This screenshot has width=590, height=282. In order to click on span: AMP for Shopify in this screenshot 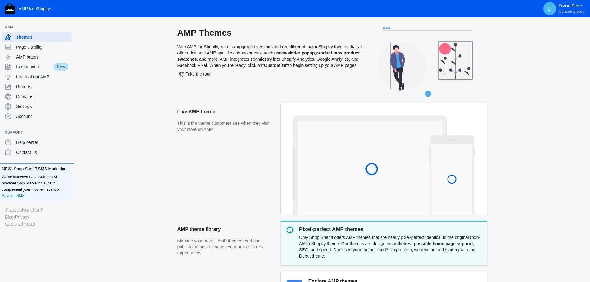, I will do `click(34, 9)`.